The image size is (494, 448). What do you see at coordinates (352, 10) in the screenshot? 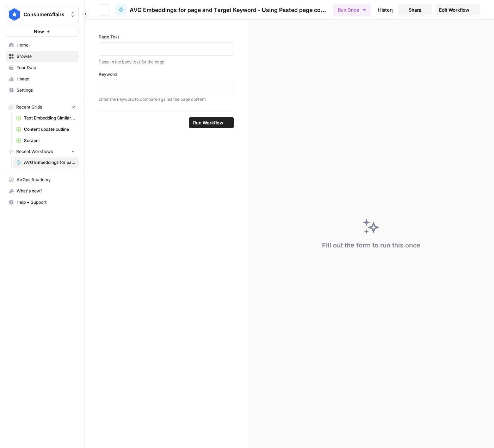
I see `button: Run Once` at bounding box center [352, 10].